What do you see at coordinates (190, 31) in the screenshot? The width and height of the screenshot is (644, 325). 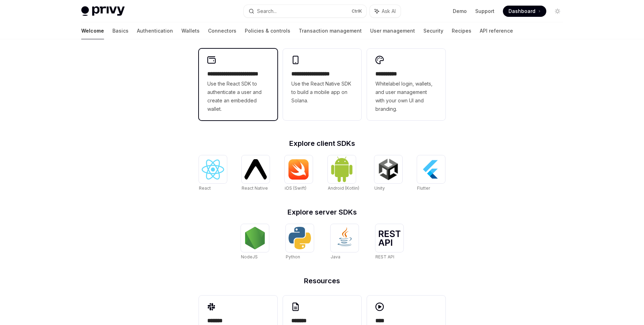 I see `a: Wallets` at bounding box center [190, 31].